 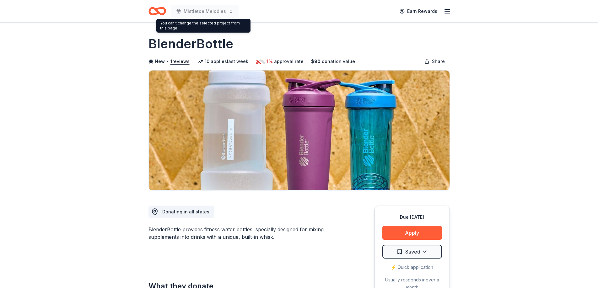 I want to click on a: Earn Rewards, so click(x=418, y=11).